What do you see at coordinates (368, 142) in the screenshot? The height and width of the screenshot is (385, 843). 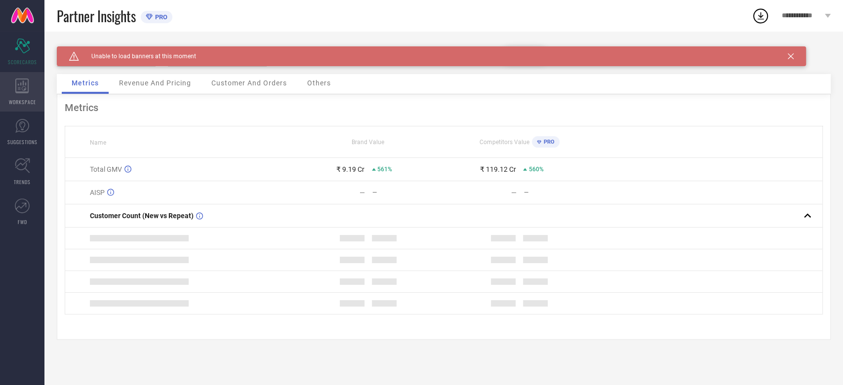 I see `span: Brand Value` at bounding box center [368, 142].